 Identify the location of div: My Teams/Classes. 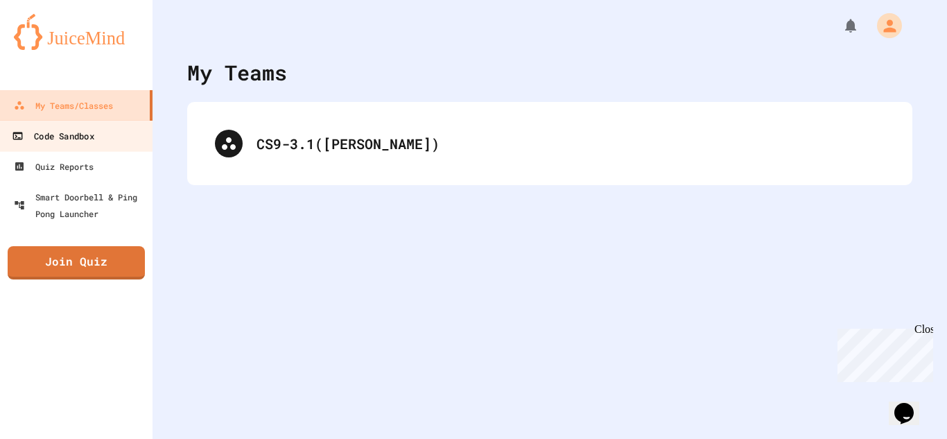
(63, 105).